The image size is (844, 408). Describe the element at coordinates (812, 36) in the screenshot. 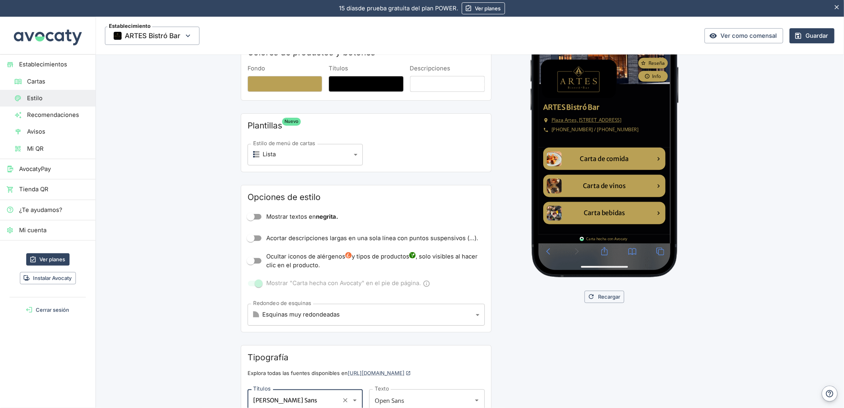

I see `button: Guardar` at that location.